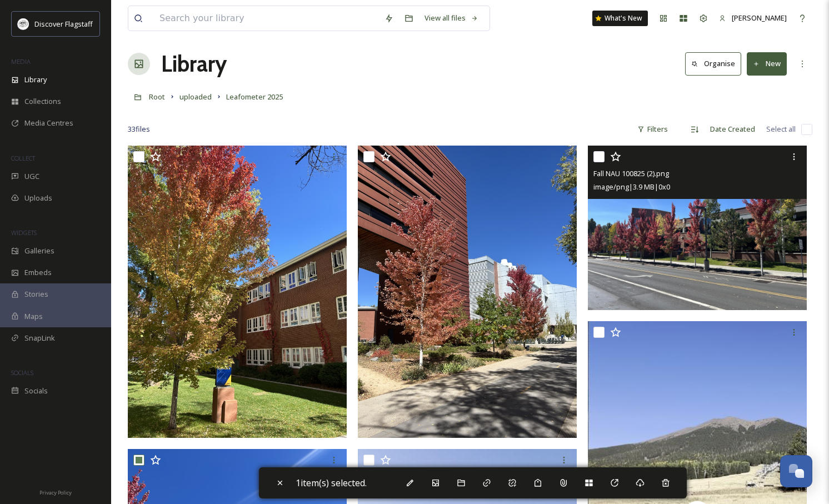 This screenshot has width=829, height=504. I want to click on a: Root, so click(157, 96).